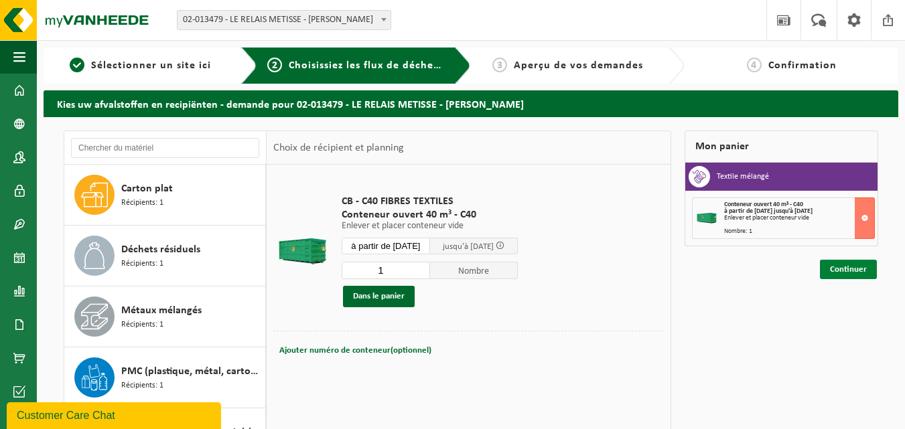  What do you see at coordinates (799, 218) in the screenshot?
I see `div: Enlever et placer conteneur vide` at bounding box center [799, 218].